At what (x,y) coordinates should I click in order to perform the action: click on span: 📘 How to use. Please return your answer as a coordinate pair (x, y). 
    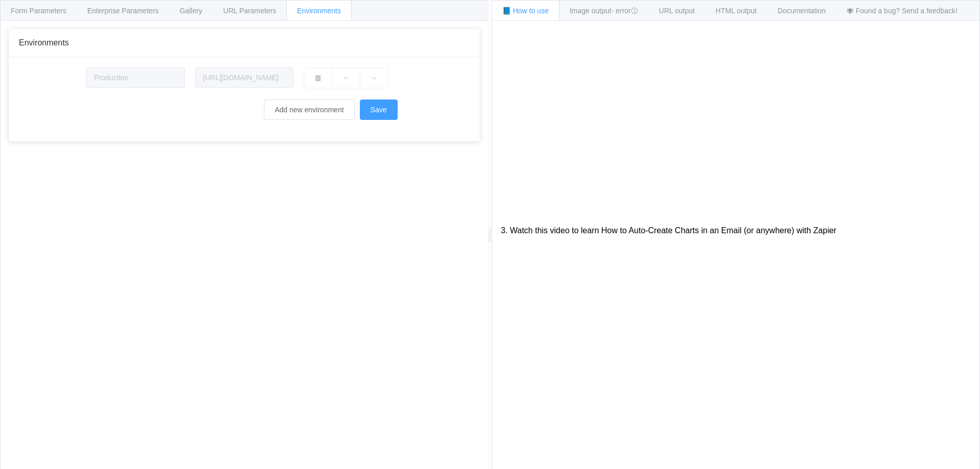
    Looking at the image, I should click on (525, 11).